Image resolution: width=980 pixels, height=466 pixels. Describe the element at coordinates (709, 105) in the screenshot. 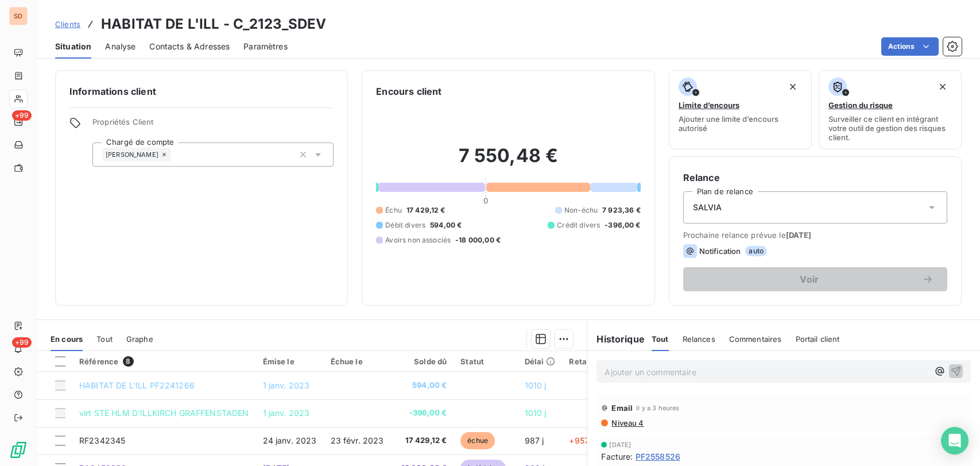

I see `span: Limite d’encours` at that location.